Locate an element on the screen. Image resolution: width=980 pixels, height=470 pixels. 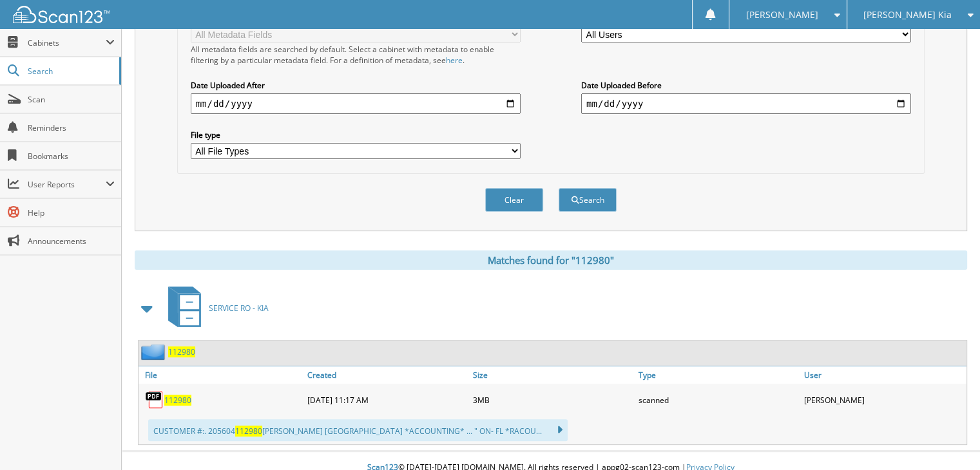
span: User Reports is located at coordinates (66, 184).